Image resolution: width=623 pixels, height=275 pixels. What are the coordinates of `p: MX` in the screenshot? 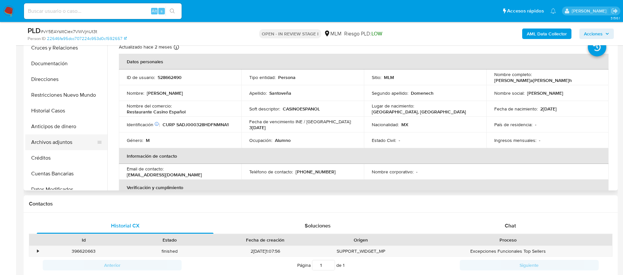 It's located at (404, 125).